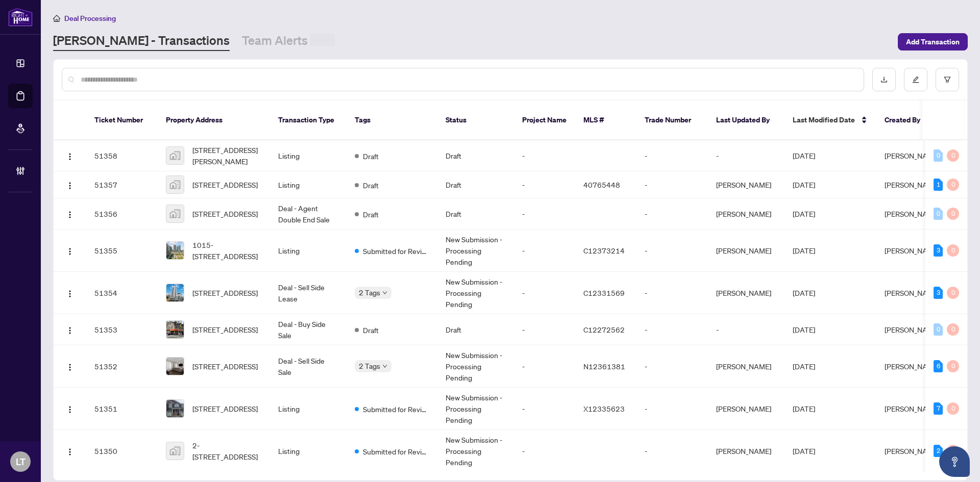 The height and width of the screenshot is (482, 980). Describe the element at coordinates (938, 408) in the screenshot. I see `div: 7` at that location.